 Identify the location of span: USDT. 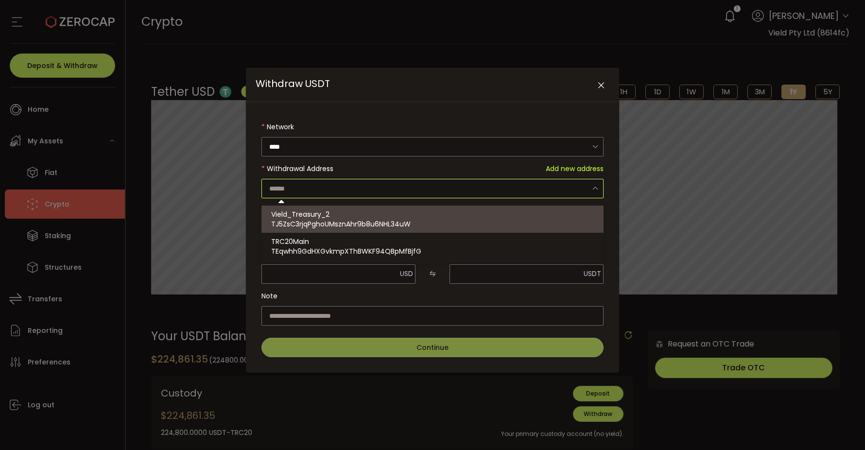
(593, 274).